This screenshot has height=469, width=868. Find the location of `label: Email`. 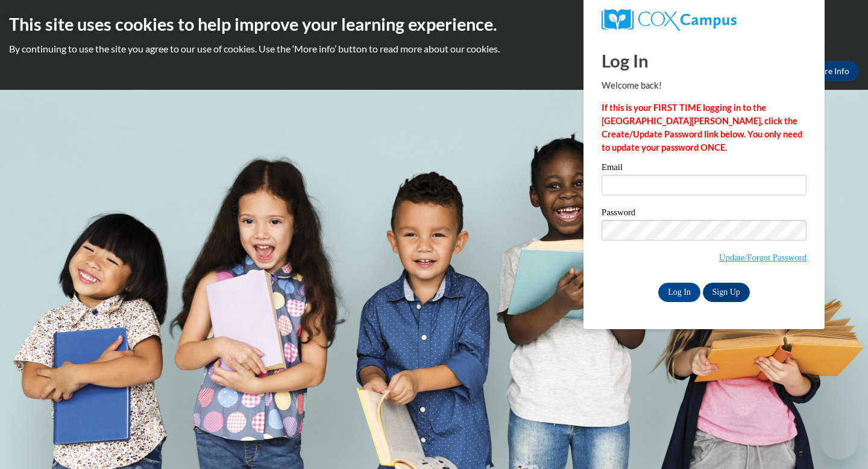

label: Email is located at coordinates (704, 168).